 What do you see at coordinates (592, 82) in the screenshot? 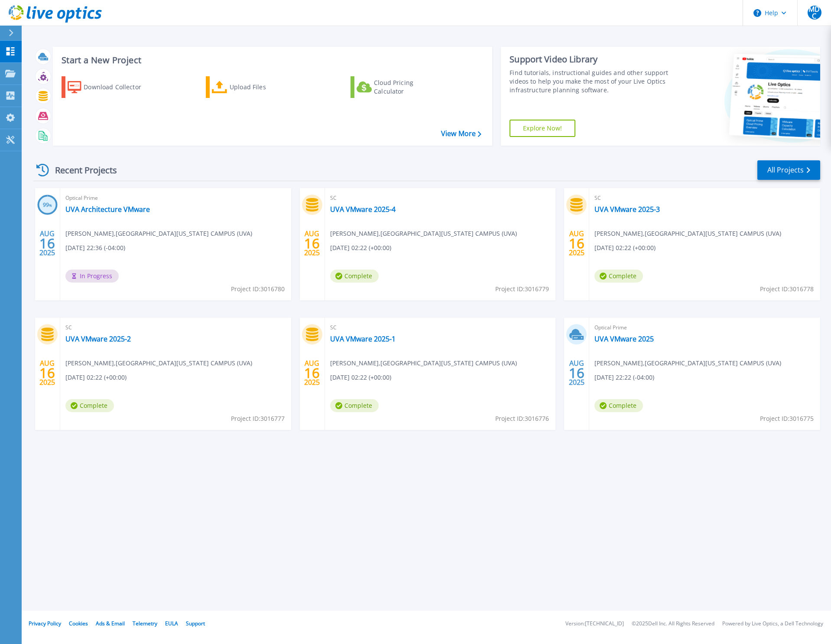
I see `div: Find tutorials, instructional guides and other support videos to help you make the most of your L...` at bounding box center [592, 82].